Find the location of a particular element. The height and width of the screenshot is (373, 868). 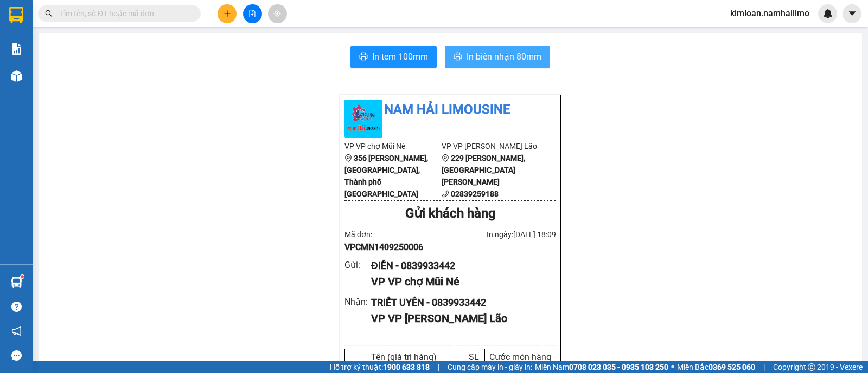

button: caret-down is located at coordinates (852, 14).